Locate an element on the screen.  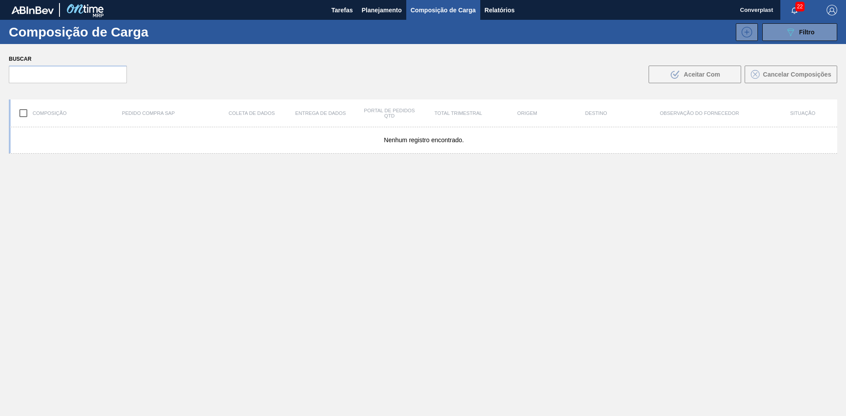
img: Sair is located at coordinates (832, 10).